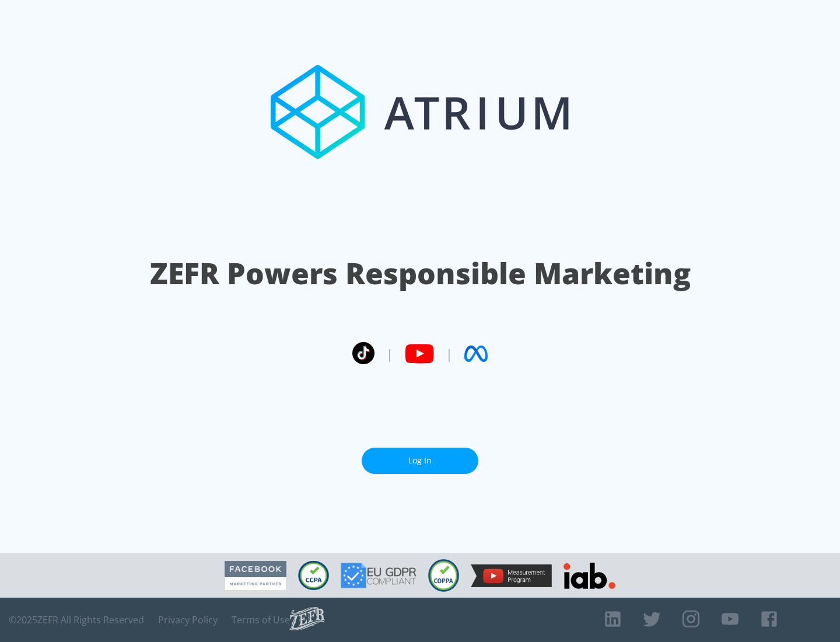 The image size is (840, 642). I want to click on a: Privacy Policy, so click(187, 620).